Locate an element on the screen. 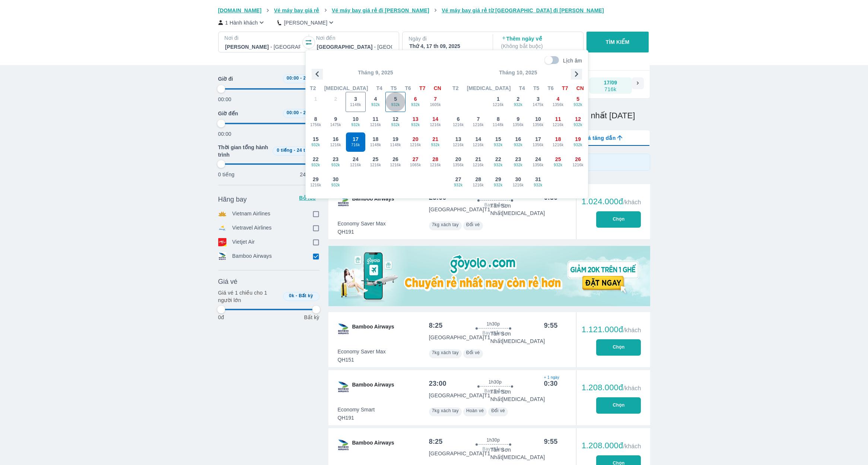 The width and height of the screenshot is (868, 465). button: 241216k is located at coordinates (356, 162).